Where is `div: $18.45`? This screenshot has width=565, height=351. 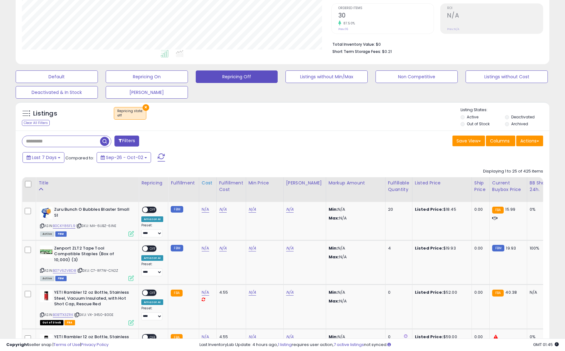
div: $18.45 is located at coordinates (441, 209).